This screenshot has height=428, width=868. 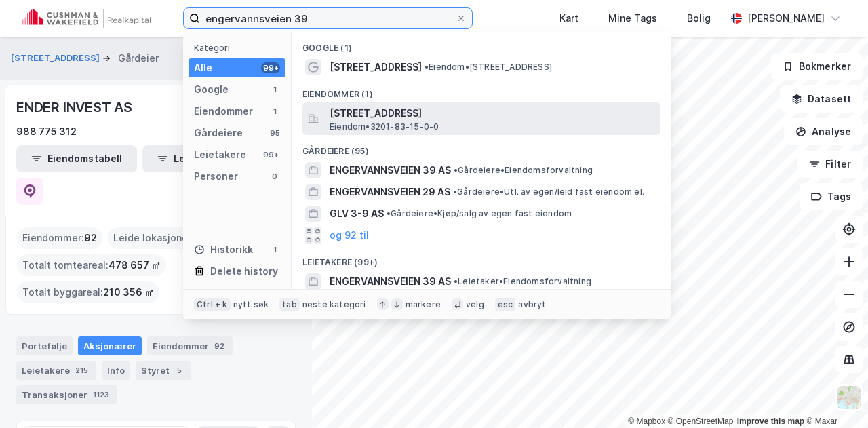 What do you see at coordinates (770, 421) in the screenshot?
I see `a: Improve this map` at bounding box center [770, 421].